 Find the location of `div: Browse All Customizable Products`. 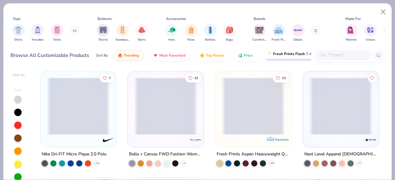

div: Browse All Customizable Products is located at coordinates (50, 56).